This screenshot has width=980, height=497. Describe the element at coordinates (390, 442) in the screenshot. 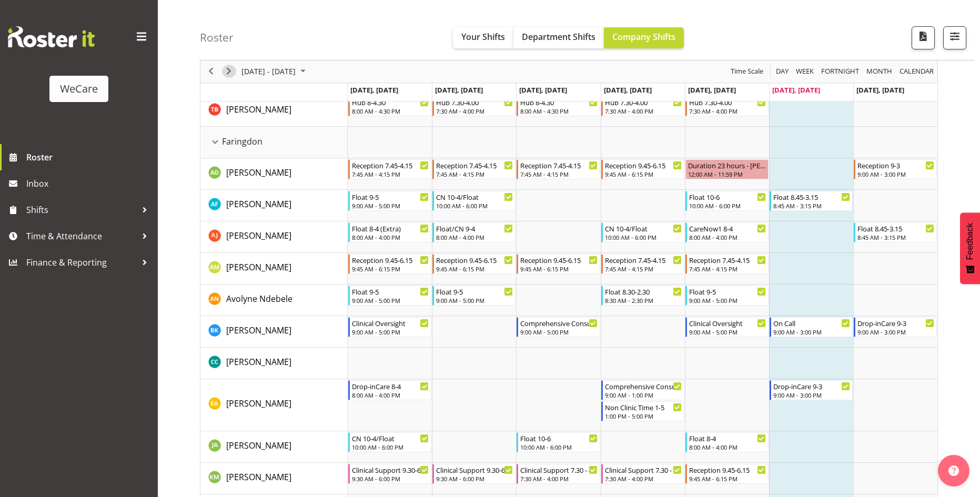

I see `div: Jane Arps"s event - CN 10-4/Float Begin From Monday, September 29, 2025 at 10:00:00 AM GMT+13:00 ...` at that location.